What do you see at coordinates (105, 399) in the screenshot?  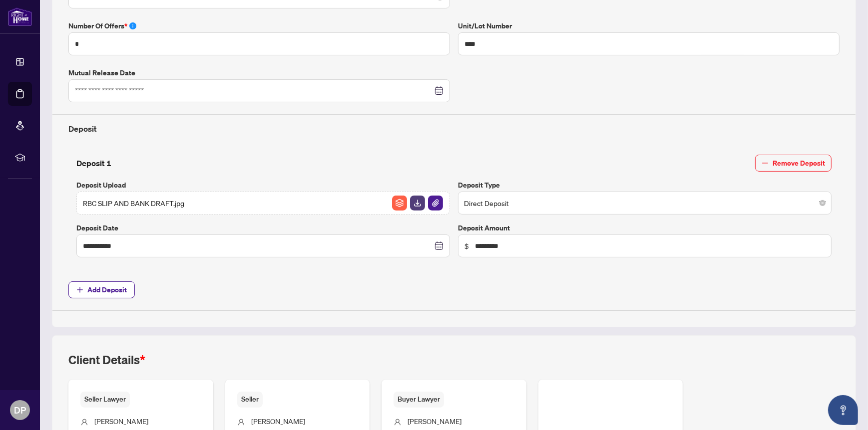 I see `span: Seller Lawyer` at bounding box center [105, 399].